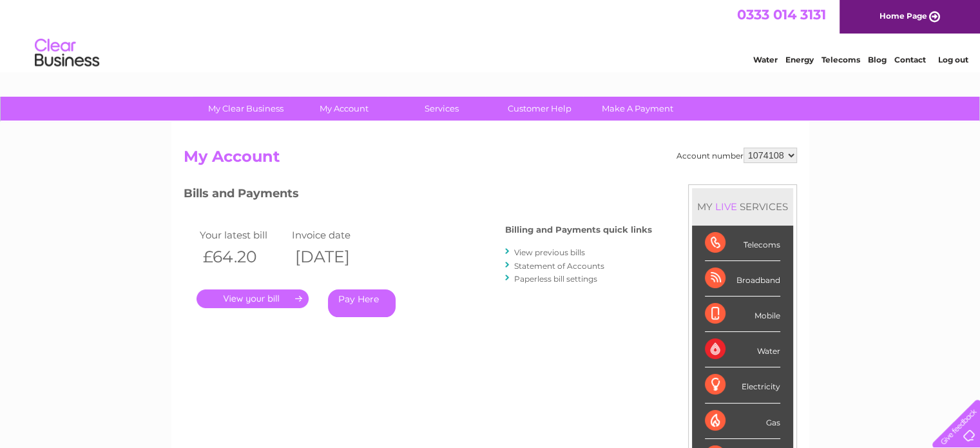 The height and width of the screenshot is (448, 980). I want to click on a: Statement of Accounts, so click(559, 266).